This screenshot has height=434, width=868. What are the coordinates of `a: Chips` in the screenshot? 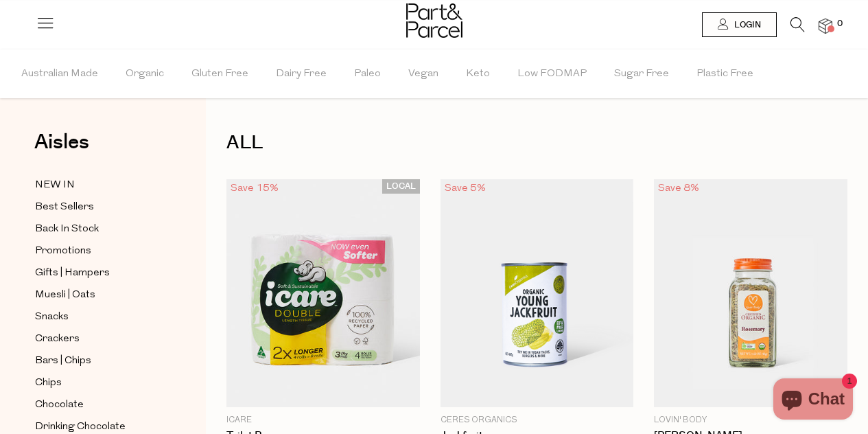 It's located at (97, 382).